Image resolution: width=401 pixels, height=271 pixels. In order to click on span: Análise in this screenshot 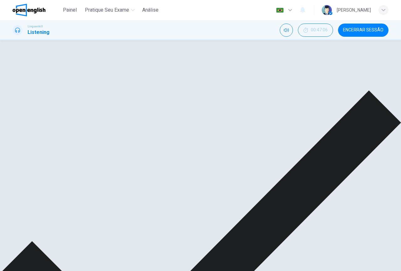, I will do `click(150, 10)`.